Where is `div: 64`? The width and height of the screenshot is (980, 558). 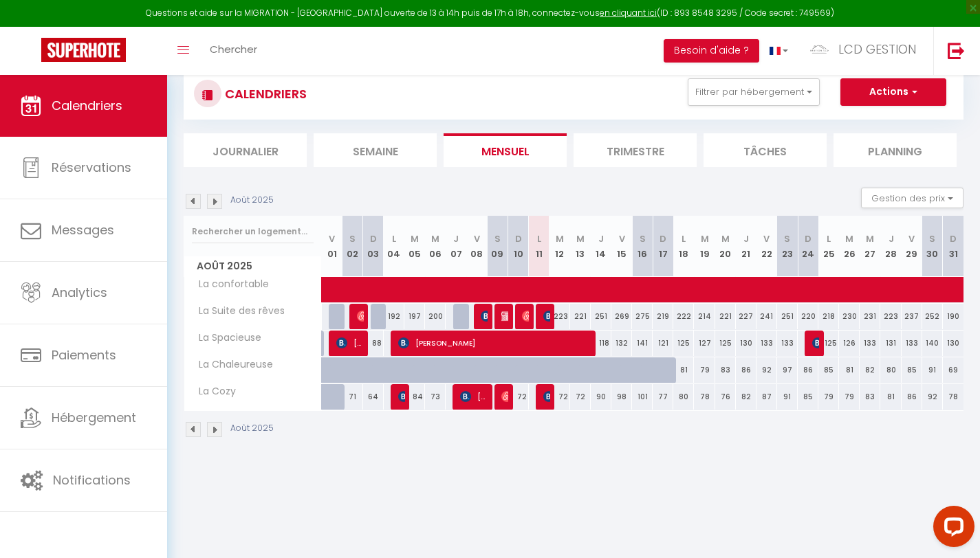
div: 64 is located at coordinates (374, 397).